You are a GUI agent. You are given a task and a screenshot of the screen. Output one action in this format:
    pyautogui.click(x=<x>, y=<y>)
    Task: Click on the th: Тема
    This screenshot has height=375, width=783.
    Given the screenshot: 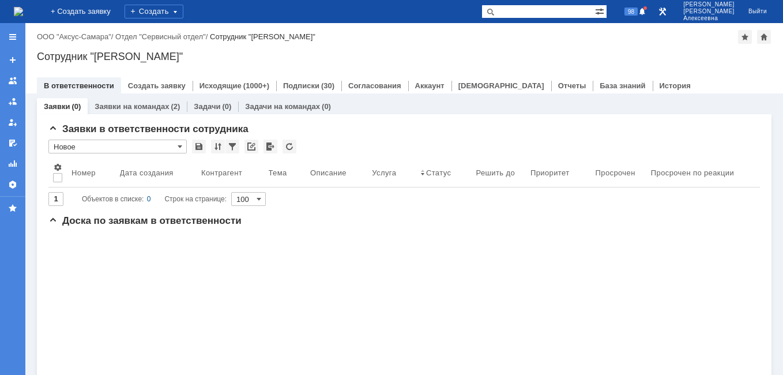 What is the action you would take?
    pyautogui.click(x=285, y=172)
    